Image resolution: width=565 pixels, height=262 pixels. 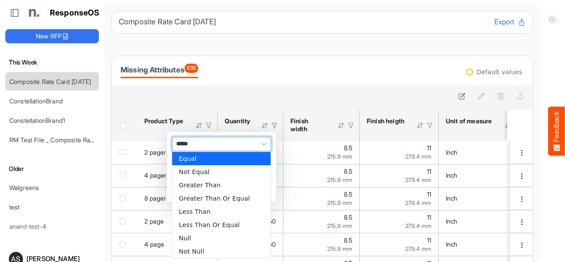 I want to click on td: f3e000c4-1680-449c-bc91-bc63ebc71ac9 is template cell Column Header, so click(x=522, y=221).